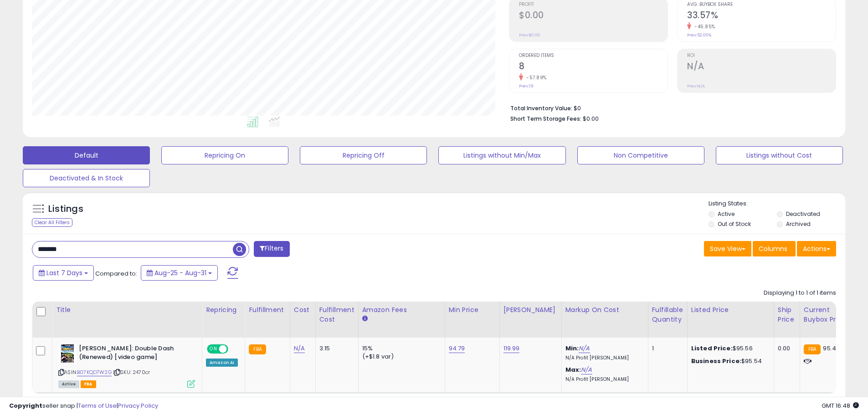 Image resolution: width=868 pixels, height=415 pixels. I want to click on small: Amazon Fees., so click(365, 319).